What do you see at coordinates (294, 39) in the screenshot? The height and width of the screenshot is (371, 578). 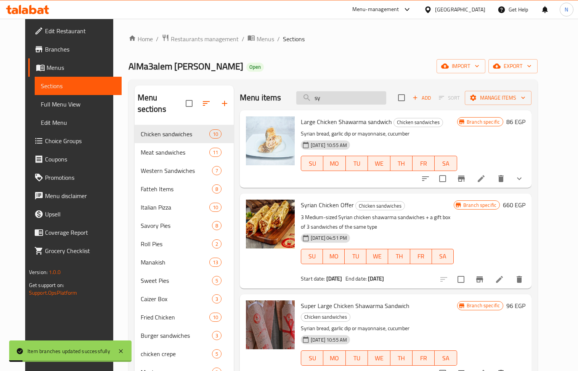 I see `span: Sections` at bounding box center [294, 39].